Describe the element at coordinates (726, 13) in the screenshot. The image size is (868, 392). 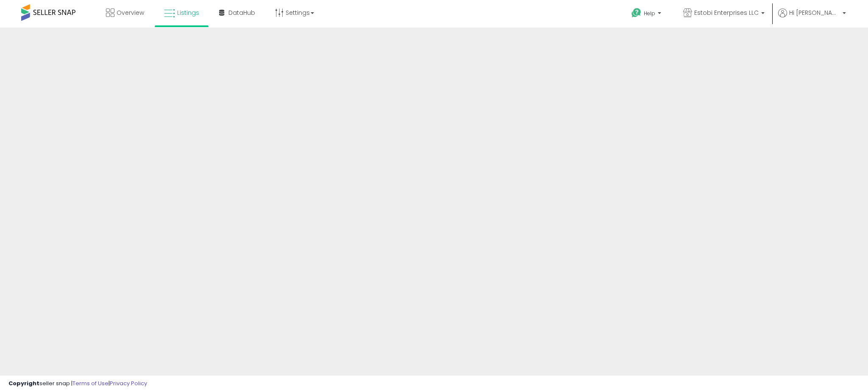
I see `span: Estobi Enterprises LLC` at that location.